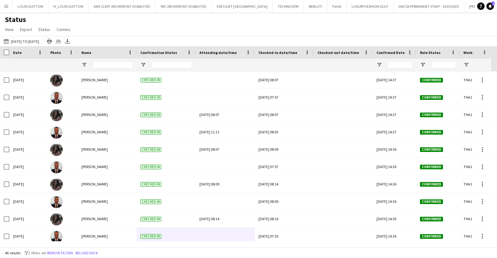 The image size is (497, 258). I want to click on span: Photo, so click(56, 53).